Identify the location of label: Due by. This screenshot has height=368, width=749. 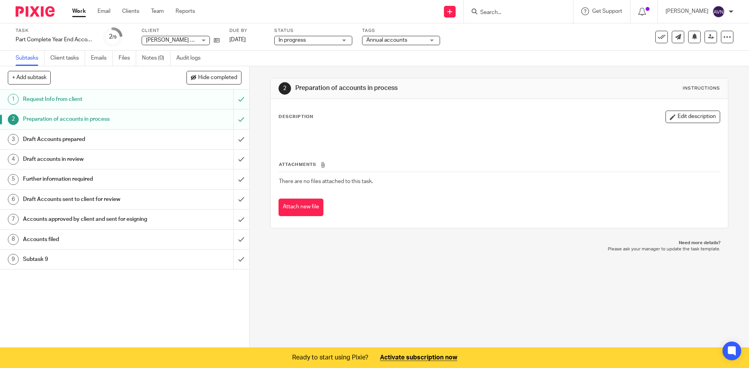
(247, 31).